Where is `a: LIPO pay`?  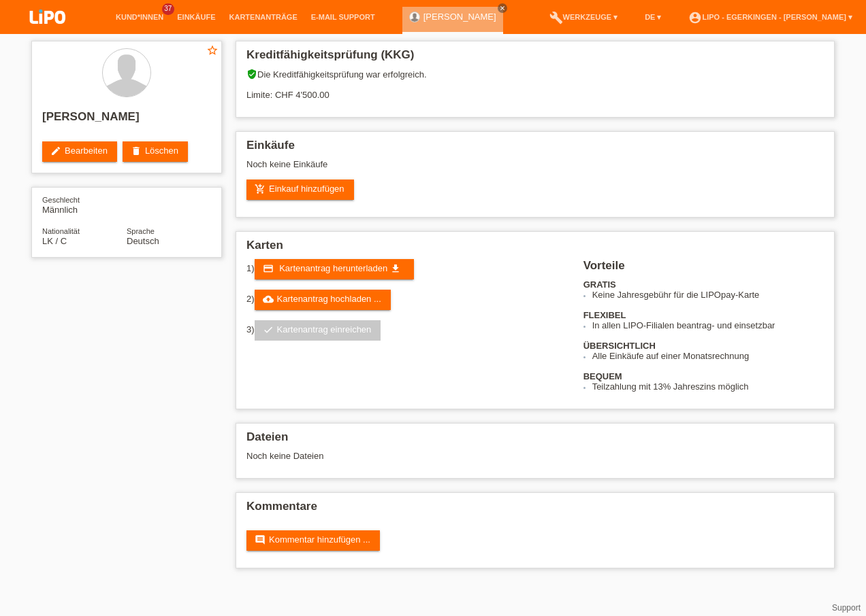 a: LIPO pay is located at coordinates (48, 33).